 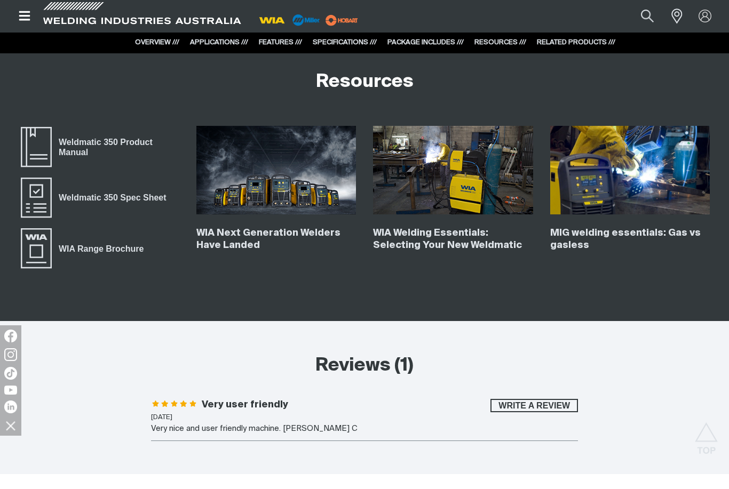 What do you see at coordinates (341, 20) in the screenshot?
I see `img: miller` at bounding box center [341, 20].